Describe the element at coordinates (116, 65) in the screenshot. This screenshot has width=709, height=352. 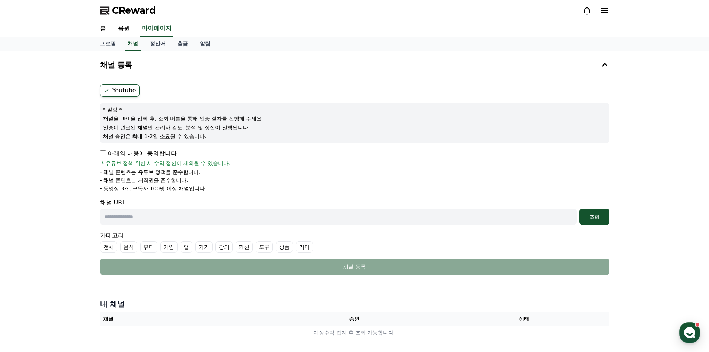
I see `h4: 채널 등록` at that location.